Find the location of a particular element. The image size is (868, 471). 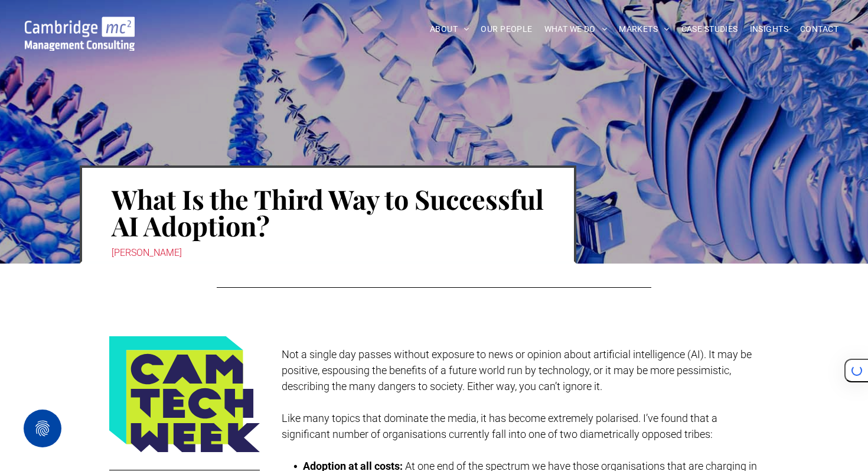

a: ABOUT is located at coordinates (449, 29).